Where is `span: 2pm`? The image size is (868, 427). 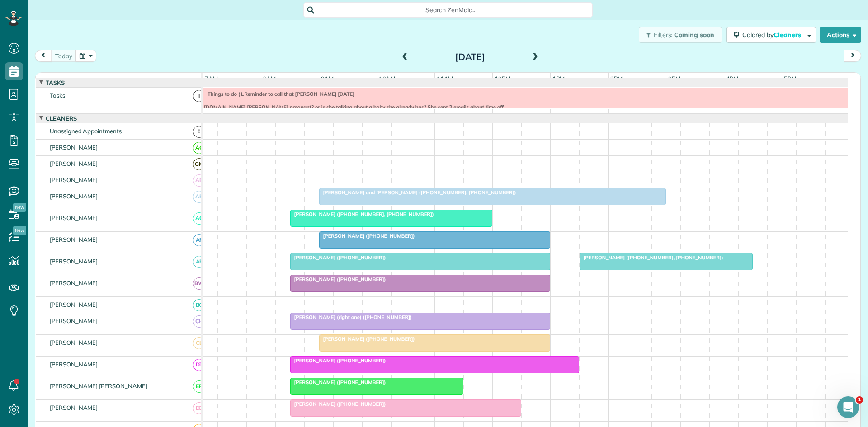
span: 2pm is located at coordinates (616, 79).